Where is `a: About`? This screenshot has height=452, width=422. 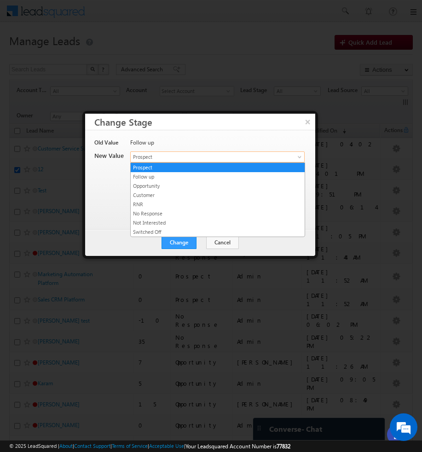 a: About is located at coordinates (66, 446).